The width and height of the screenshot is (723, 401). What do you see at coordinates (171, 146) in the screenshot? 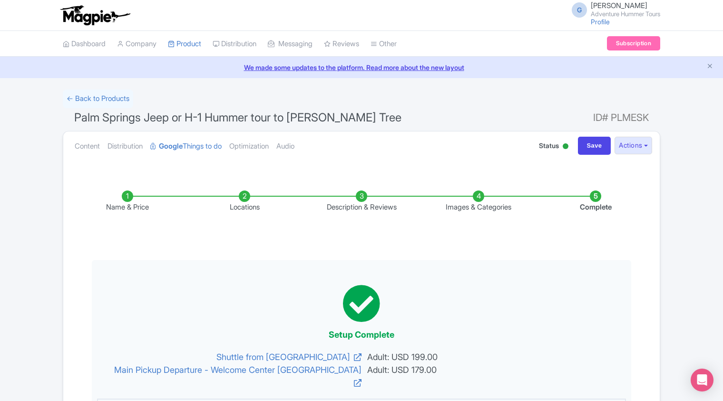
I see `strong: Google` at bounding box center [171, 146].